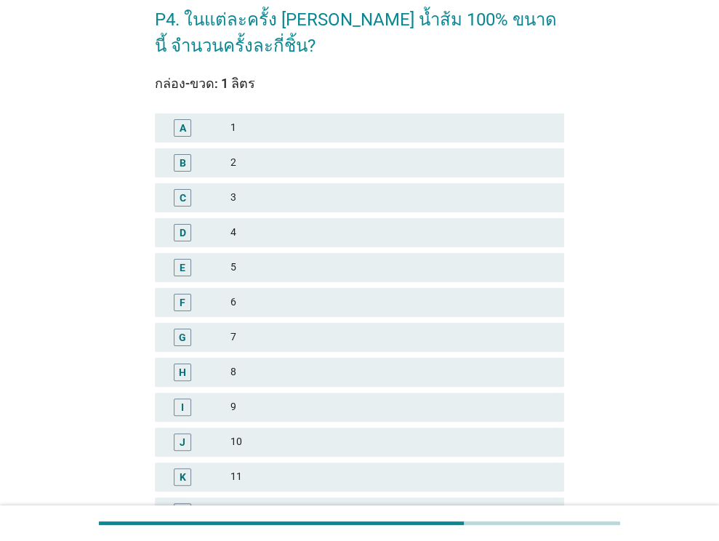 The width and height of the screenshot is (719, 541). Describe the element at coordinates (182, 197) in the screenshot. I see `div: C` at that location.